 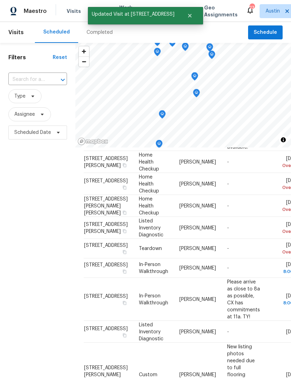 I want to click on span: Work Orders, so click(x=128, y=11).